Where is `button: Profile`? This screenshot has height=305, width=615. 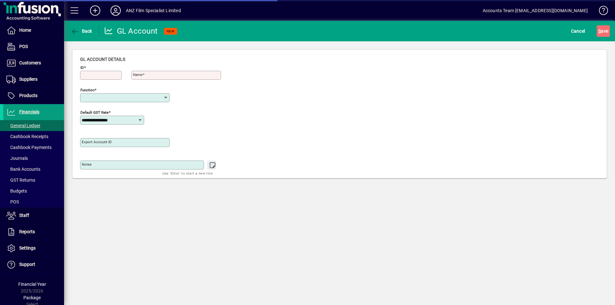
button: Profile is located at coordinates (116, 11).